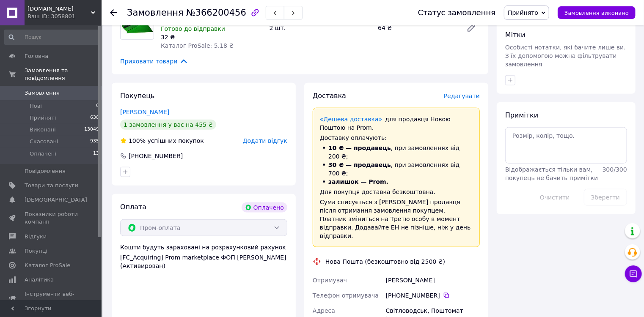 The image size is (644, 317). I want to click on span: Замовлення та повідомлення, so click(63, 74).